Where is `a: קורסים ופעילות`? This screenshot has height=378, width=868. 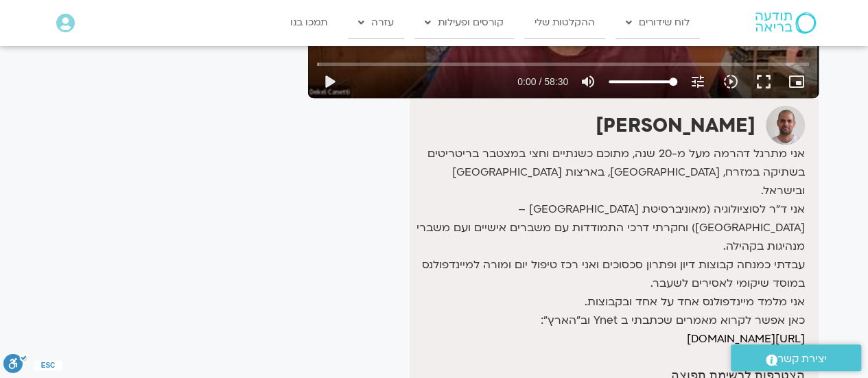 a: קורסים ופעילות is located at coordinates (464, 22).